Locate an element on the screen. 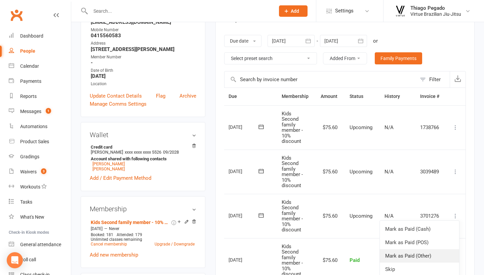 This screenshot has width=484, height=275. a: Family Payments is located at coordinates (398, 58).